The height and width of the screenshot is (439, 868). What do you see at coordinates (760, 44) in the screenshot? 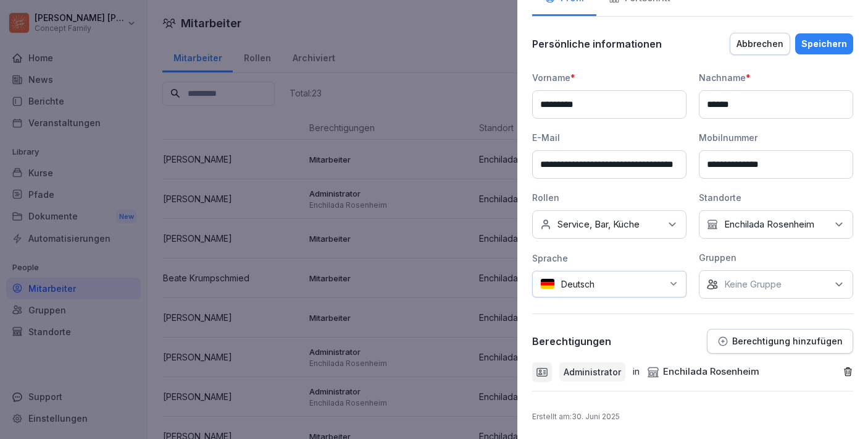
I see `button: Abbrechen` at bounding box center [760, 44].